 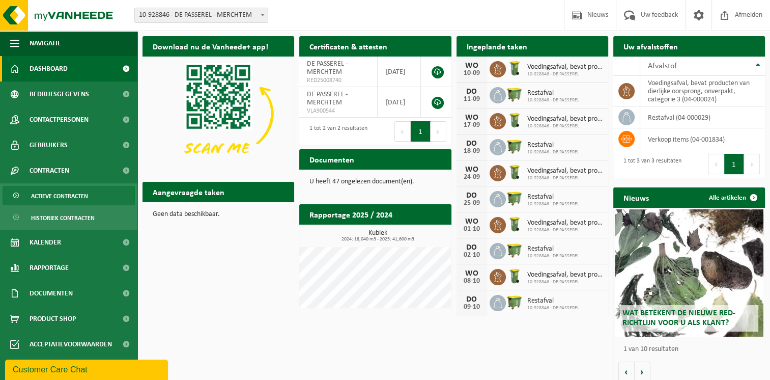 I want to click on span: Dashboard, so click(x=48, y=69).